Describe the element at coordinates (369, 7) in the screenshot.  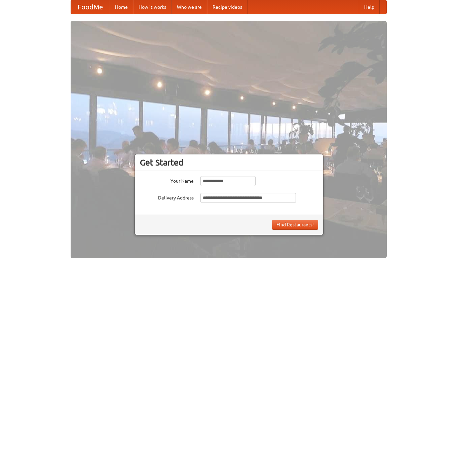
I see `a: Help` at that location.